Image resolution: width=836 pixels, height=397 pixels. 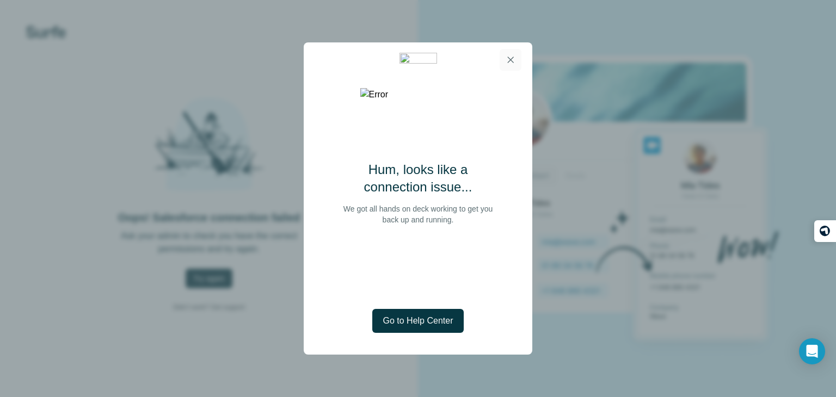 I want to click on span: Go to Help Center, so click(x=418, y=321).